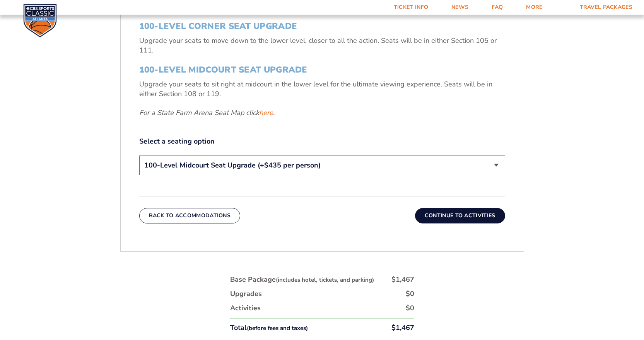 This screenshot has height=340, width=644. Describe the element at coordinates (207, 113) in the screenshot. I see `em: For a State Farm Arena Seat Map click .` at that location.